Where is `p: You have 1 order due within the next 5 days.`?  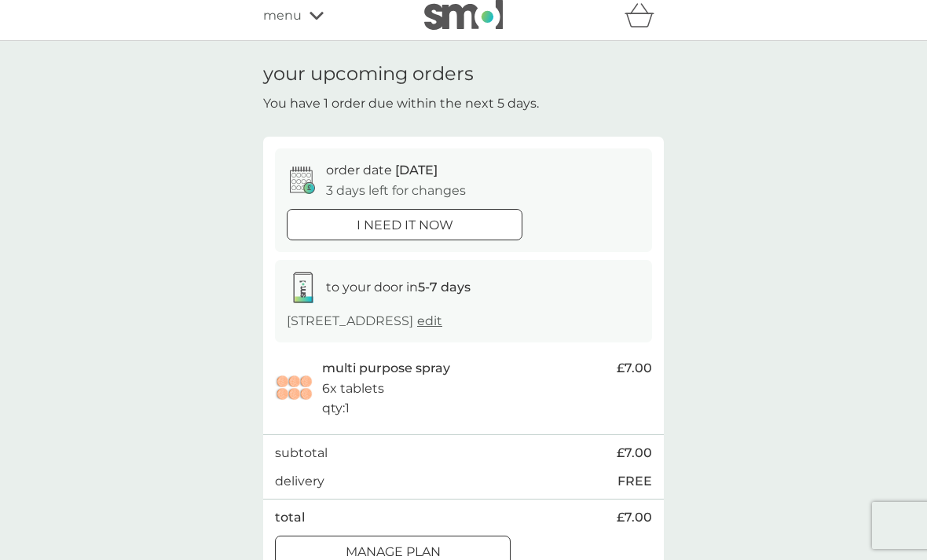
p: You have 1 order due within the next 5 days. is located at coordinates (401, 104).